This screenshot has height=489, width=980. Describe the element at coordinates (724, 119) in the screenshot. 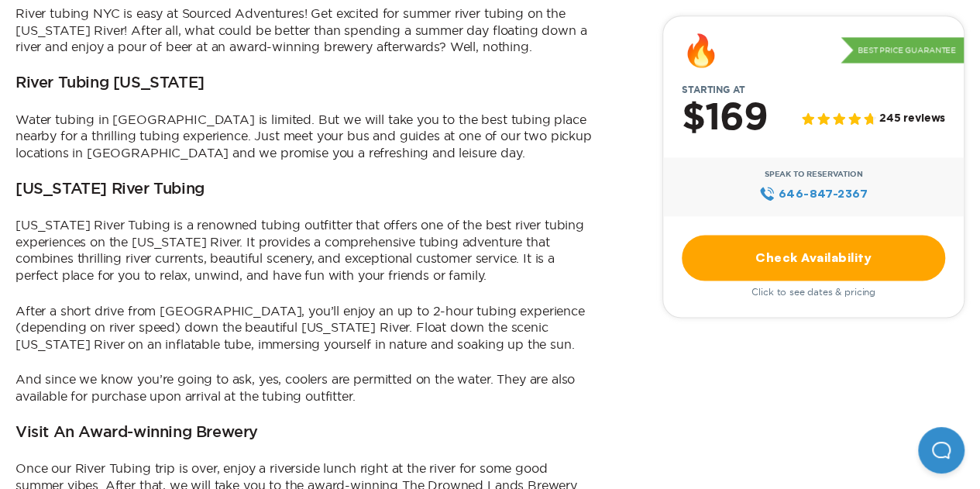

I see `h2: $169` at that location.